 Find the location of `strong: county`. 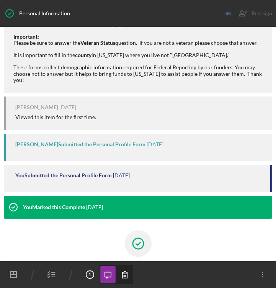

strong: county is located at coordinates (83, 55).